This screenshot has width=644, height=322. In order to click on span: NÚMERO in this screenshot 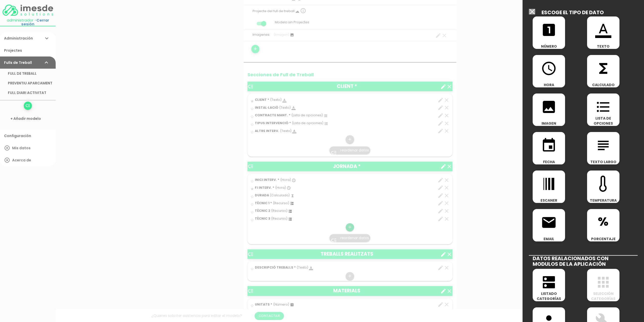, I will do `click(549, 46)`.